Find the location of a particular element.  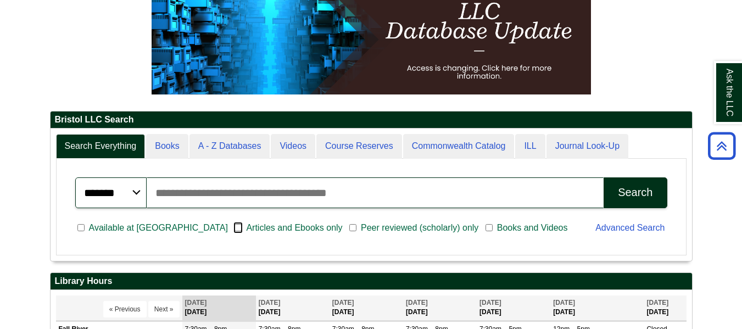

a: Journal Look-Up is located at coordinates (587, 146).